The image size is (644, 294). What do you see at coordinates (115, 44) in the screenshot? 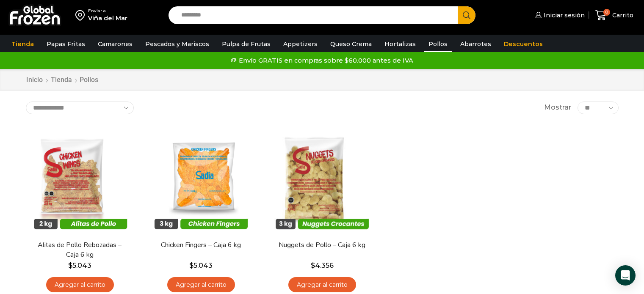
I see `a: Camarones` at bounding box center [115, 44].